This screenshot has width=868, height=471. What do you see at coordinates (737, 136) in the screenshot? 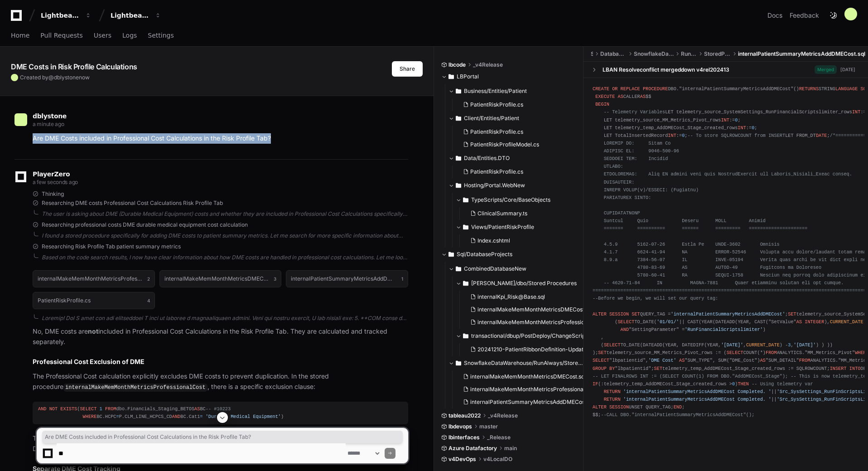
I see `span: -- To store SQLROWCOUNT from INSERT` at bounding box center [737, 136].